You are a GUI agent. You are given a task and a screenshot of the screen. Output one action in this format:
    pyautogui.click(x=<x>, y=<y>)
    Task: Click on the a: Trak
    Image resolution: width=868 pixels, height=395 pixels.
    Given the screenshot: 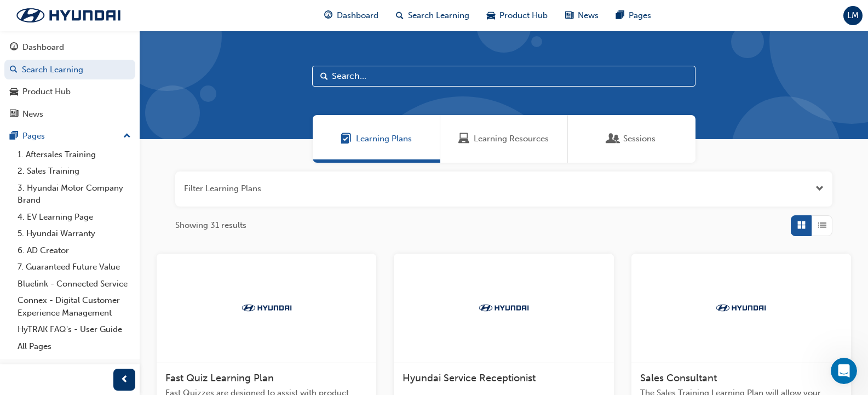 What is the action you would take?
    pyautogui.click(x=69, y=15)
    